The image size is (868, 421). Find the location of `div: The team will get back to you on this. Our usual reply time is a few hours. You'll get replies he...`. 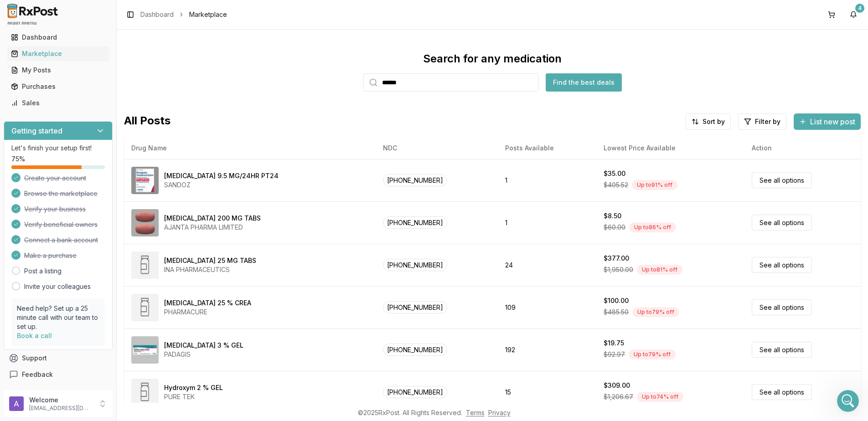

div: The team will get back to you on this. Our usual reply time is a few hours. You'll get replies he... is located at coordinates (78, 74).